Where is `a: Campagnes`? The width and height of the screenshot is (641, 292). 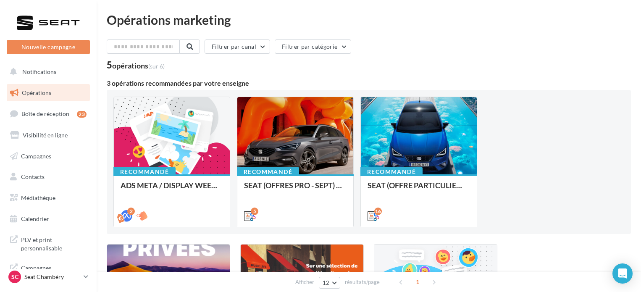 a: Campagnes is located at coordinates (48, 156).